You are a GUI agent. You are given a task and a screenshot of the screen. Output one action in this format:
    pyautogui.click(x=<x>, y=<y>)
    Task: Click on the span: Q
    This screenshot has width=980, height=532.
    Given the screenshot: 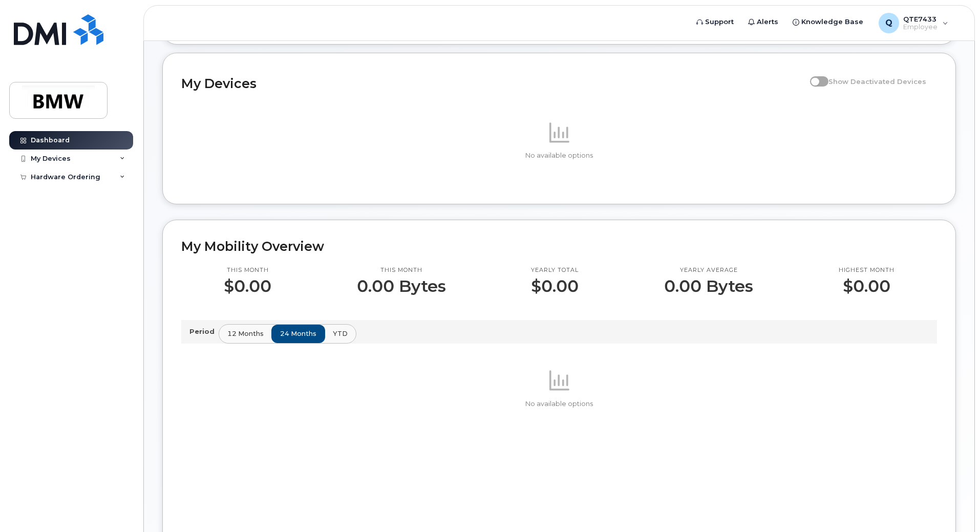 What is the action you would take?
    pyautogui.click(x=889, y=23)
    